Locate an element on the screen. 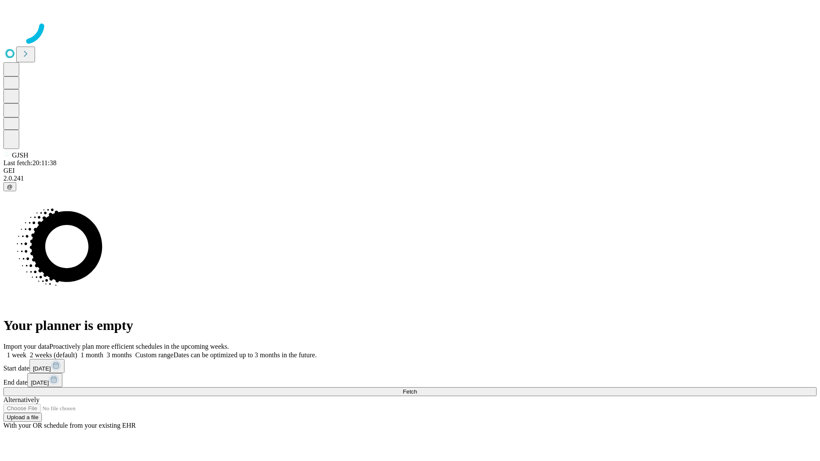 The width and height of the screenshot is (820, 461). span: Import your data is located at coordinates (26, 346).